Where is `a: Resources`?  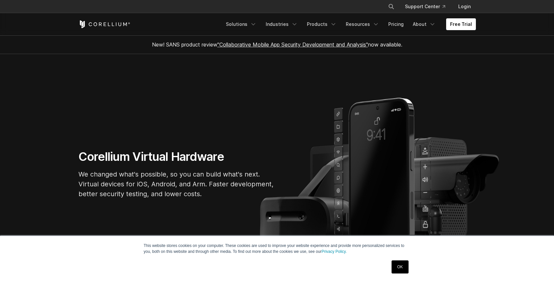
a: Resources is located at coordinates (363, 24).